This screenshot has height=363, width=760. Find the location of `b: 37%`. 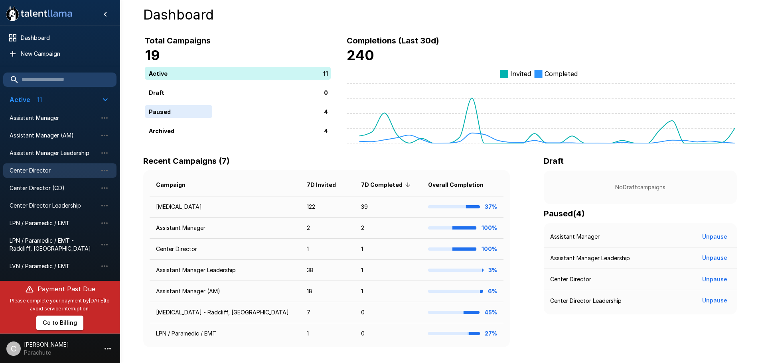

b: 37% is located at coordinates (491, 207).